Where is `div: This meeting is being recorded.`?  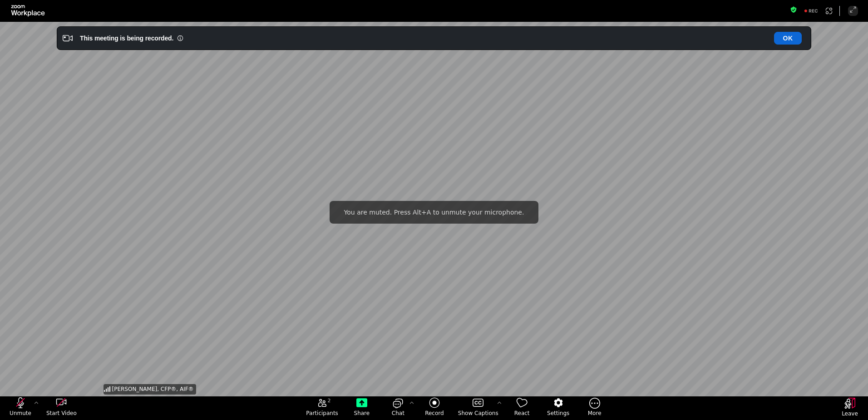 div: This meeting is being recorded. is located at coordinates (127, 38).